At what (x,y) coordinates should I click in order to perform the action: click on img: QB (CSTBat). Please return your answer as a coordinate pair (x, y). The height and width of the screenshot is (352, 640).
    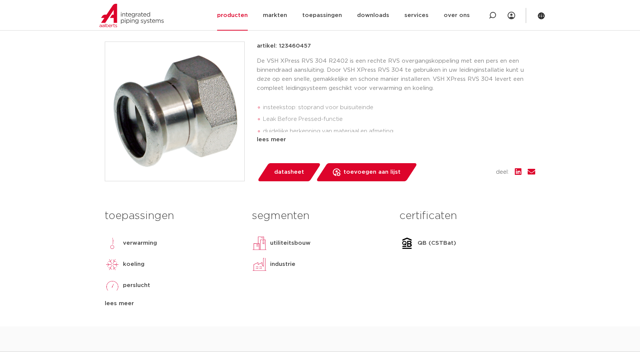
    Looking at the image, I should click on (407, 243).